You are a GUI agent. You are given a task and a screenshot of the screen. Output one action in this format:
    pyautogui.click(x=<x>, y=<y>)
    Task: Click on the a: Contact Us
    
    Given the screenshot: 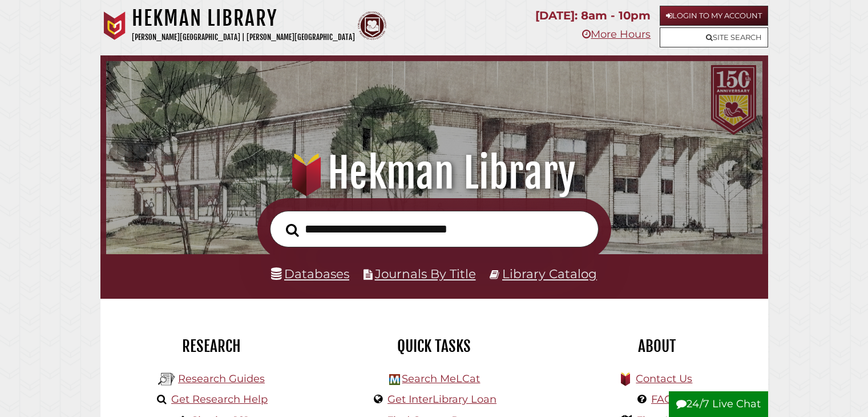 What is the action you would take?
    pyautogui.click(x=663, y=379)
    